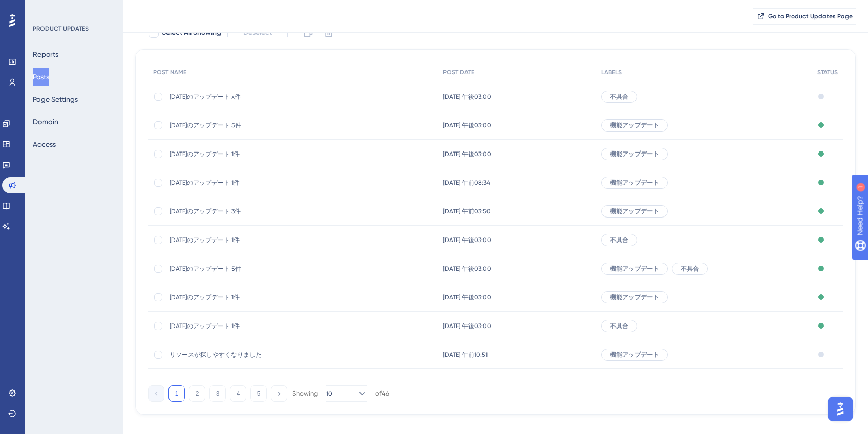 The width and height of the screenshot is (868, 434). I want to click on span: Need Help?, so click(44, 9).